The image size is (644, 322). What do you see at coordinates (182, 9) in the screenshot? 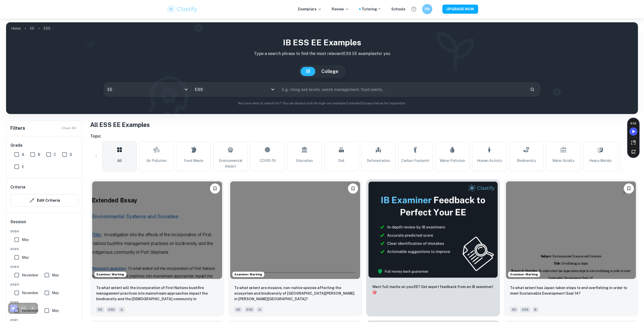
I see `img: Clastify logo` at bounding box center [182, 9].